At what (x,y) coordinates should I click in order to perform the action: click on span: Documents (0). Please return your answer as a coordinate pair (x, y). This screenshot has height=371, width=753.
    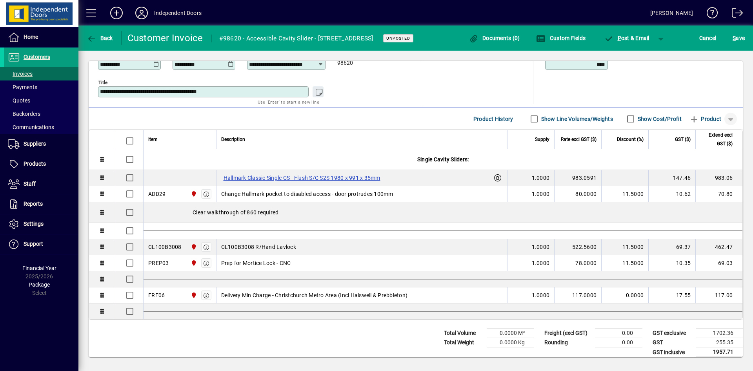
    Looking at the image, I should click on (494, 38).